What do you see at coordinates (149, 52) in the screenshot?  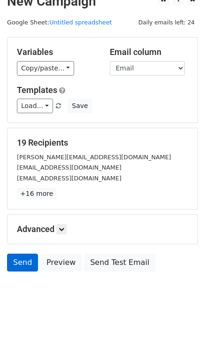 I see `h5: Email column` at bounding box center [149, 52].